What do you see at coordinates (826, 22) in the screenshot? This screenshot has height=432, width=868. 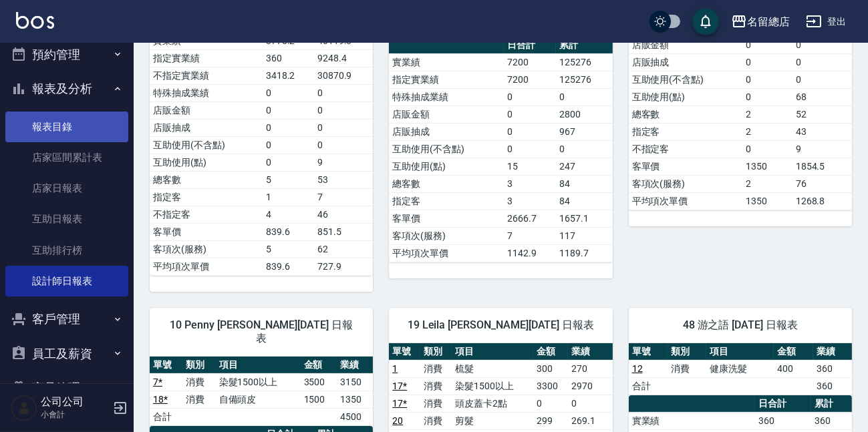 I see `button: 登出` at bounding box center [826, 22].